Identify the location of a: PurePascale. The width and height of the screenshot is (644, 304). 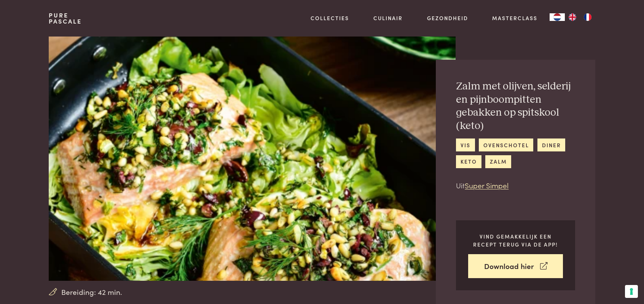
(65, 18).